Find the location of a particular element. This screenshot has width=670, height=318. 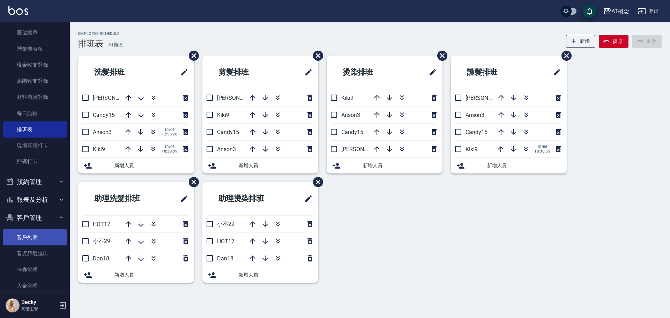

a: 座位開單 is located at coordinates (35, 32).